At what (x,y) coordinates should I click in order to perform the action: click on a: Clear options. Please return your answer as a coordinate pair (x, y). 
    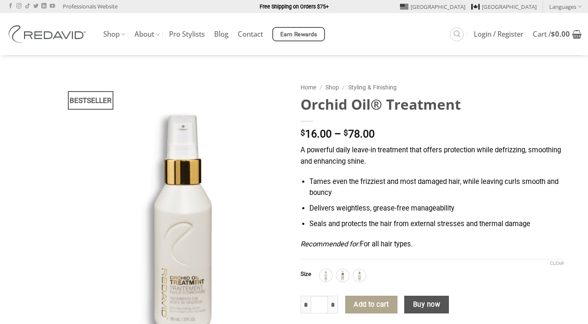
    Looking at the image, I should click on (557, 263).